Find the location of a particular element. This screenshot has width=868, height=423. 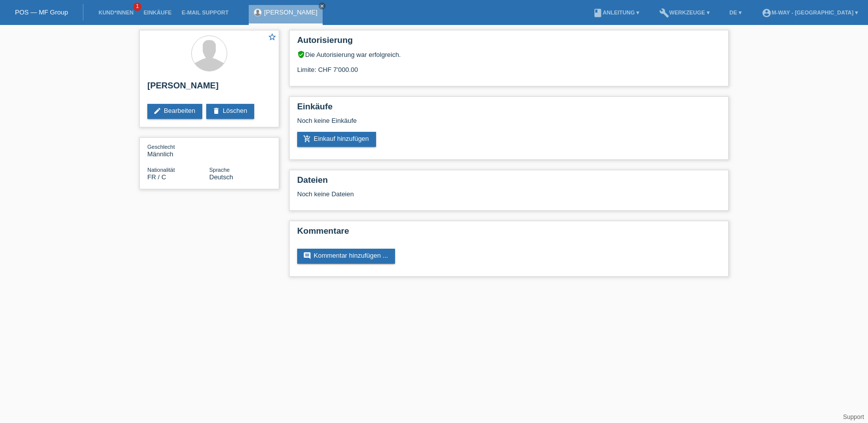

span: Sprache is located at coordinates (219, 170).